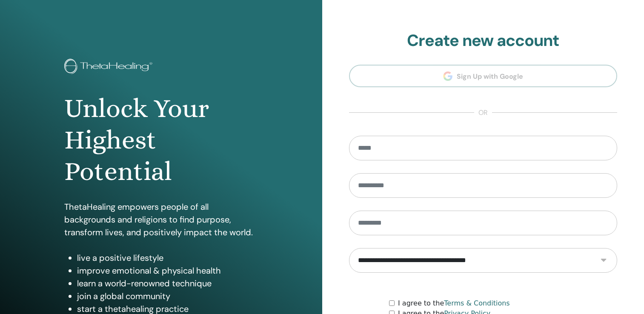 This screenshot has height=314, width=644. Describe the element at coordinates (483, 41) in the screenshot. I see `h2: Create new account` at that location.